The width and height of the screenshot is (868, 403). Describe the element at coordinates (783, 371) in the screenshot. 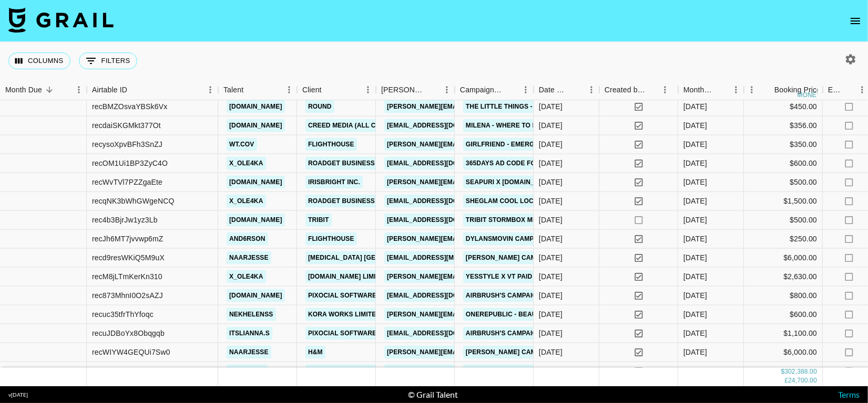

I see `div: $475.00` at that location.